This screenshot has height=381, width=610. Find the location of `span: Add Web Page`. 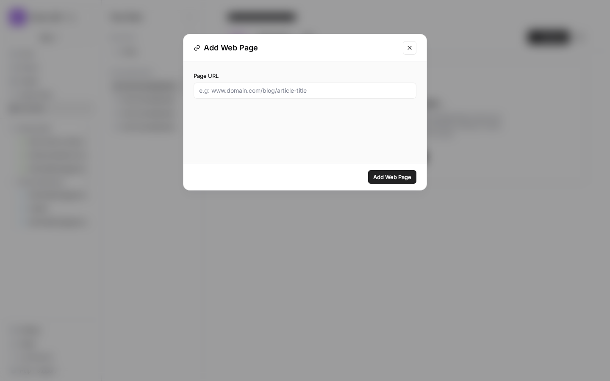

span: Add Web Page is located at coordinates (392, 177).